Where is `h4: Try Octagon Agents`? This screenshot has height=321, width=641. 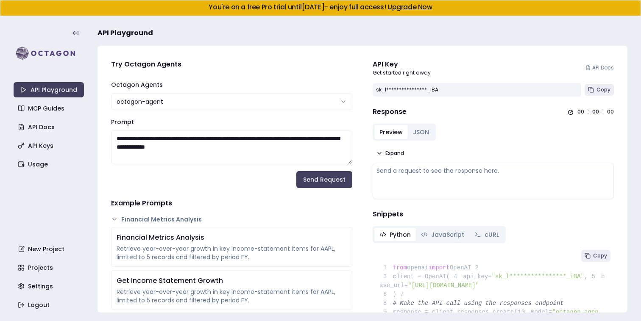 h4: Try Octagon Agents is located at coordinates (231, 64).